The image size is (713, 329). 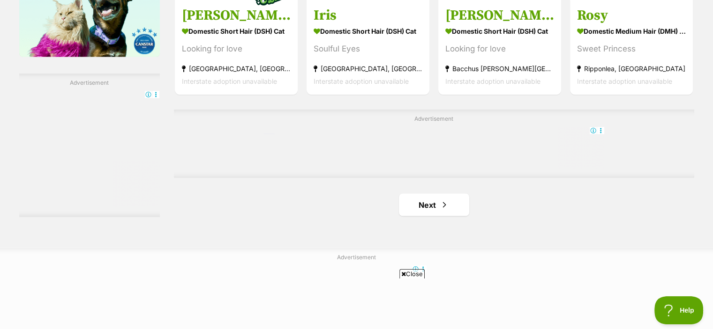 I want to click on div: Sweet Princess, so click(x=631, y=49).